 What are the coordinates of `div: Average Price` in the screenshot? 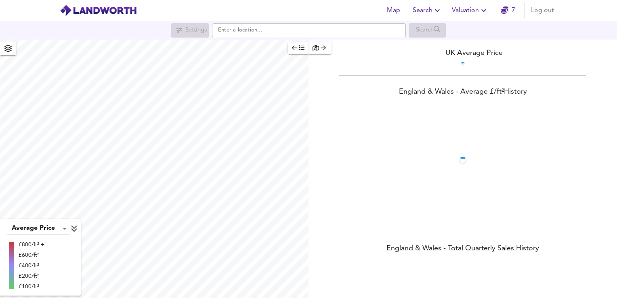 It's located at (38, 228).